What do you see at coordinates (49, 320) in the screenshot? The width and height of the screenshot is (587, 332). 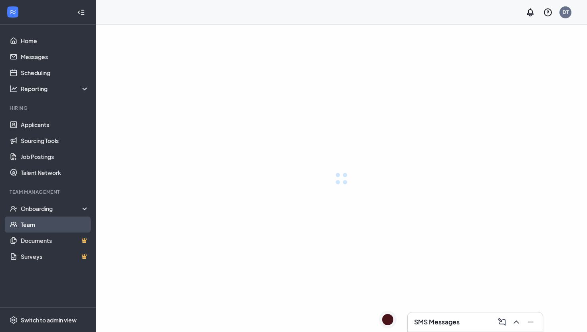 I see `div: Switch to admin view` at bounding box center [49, 320].